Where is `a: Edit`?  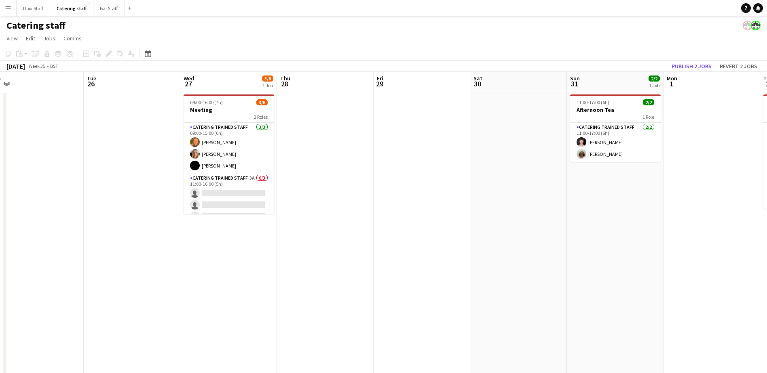 a: Edit is located at coordinates (30, 38).